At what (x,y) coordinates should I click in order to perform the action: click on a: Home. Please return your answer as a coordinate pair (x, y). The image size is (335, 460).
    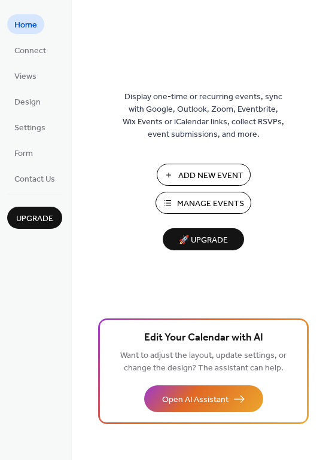
    Looking at the image, I should click on (26, 24).